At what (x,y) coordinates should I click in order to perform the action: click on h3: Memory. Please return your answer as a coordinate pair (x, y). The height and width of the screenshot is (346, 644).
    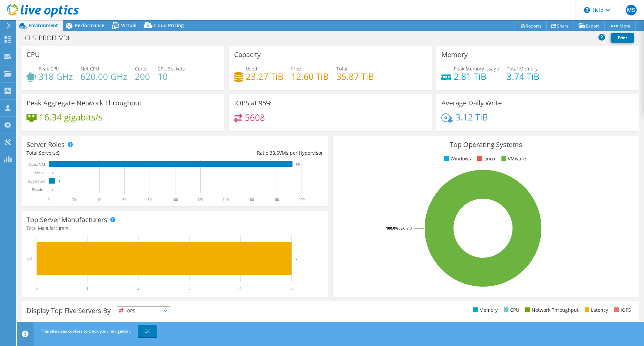
    Looking at the image, I should click on (454, 54).